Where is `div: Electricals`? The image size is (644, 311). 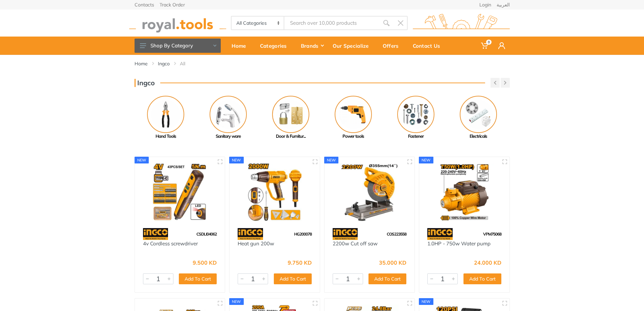
div: Electricals is located at coordinates (478, 136).